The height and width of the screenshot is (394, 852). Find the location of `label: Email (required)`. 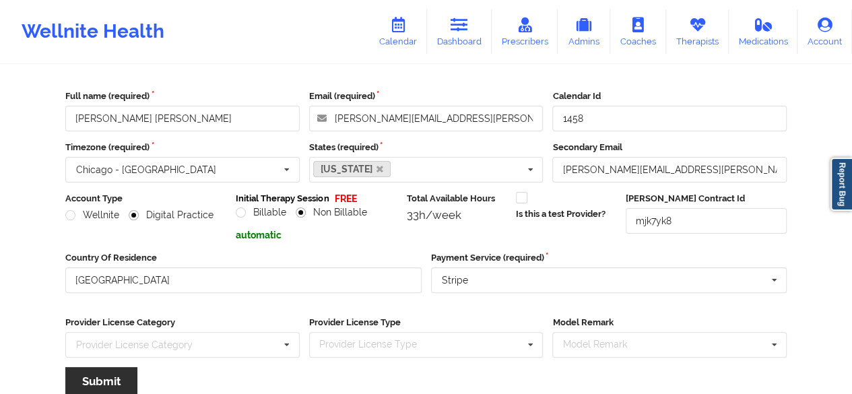

label: Email (required) is located at coordinates (426, 96).